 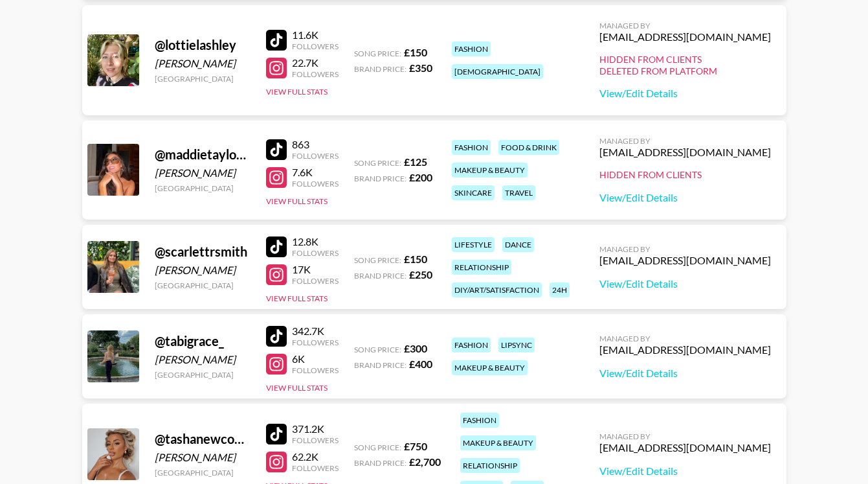 What do you see at coordinates (421, 274) in the screenshot?
I see `strong: £ 250` at bounding box center [421, 274].